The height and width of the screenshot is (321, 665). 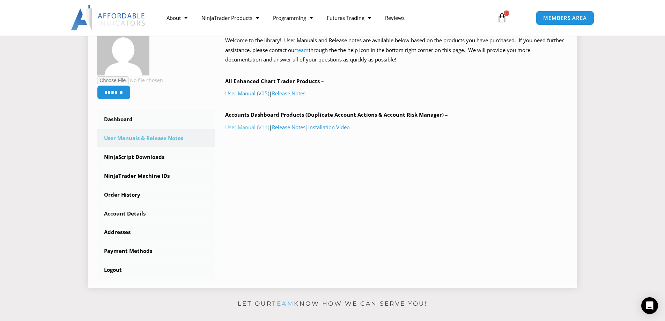 What do you see at coordinates (649, 305) in the screenshot?
I see `div: Open Intercom Messenger` at bounding box center [649, 305].